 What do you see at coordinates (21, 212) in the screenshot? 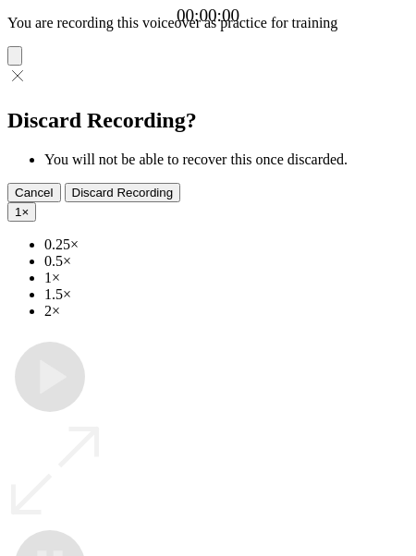
I see `button: 1×` at bounding box center [21, 212].